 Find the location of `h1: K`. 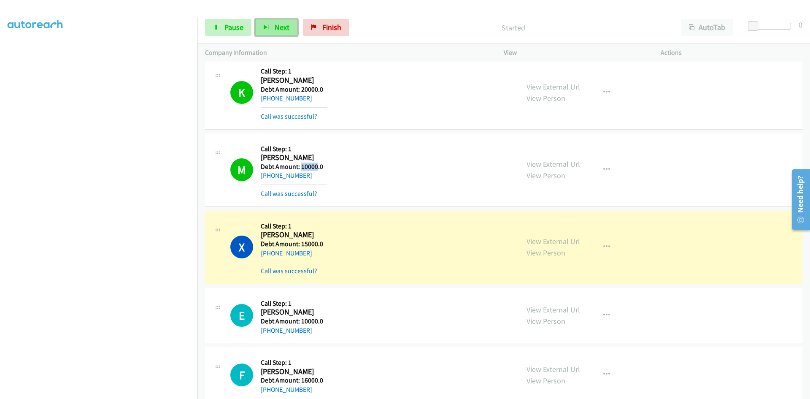

h1: K is located at coordinates (242, 92).